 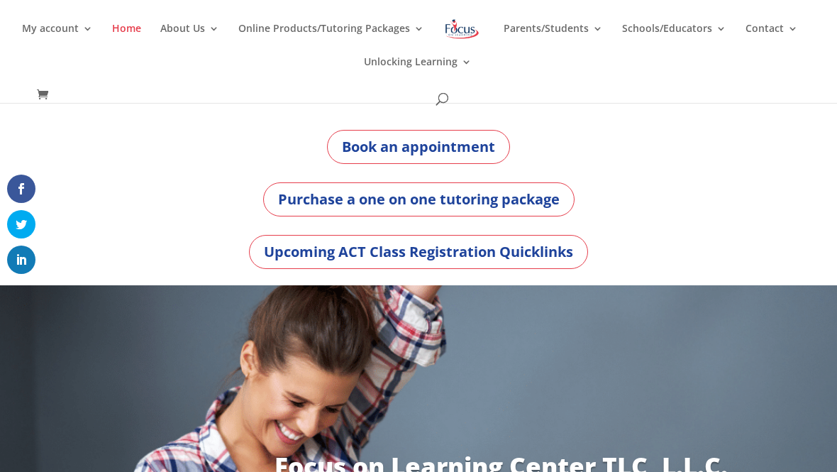 I want to click on a: Parents/Students, so click(x=553, y=40).